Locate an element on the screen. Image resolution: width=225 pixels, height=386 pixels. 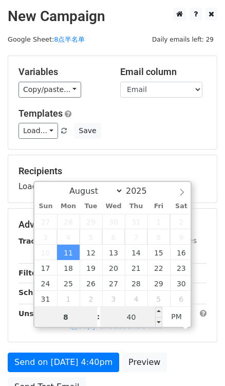
span: August 15, 2025 is located at coordinates (159, 252).